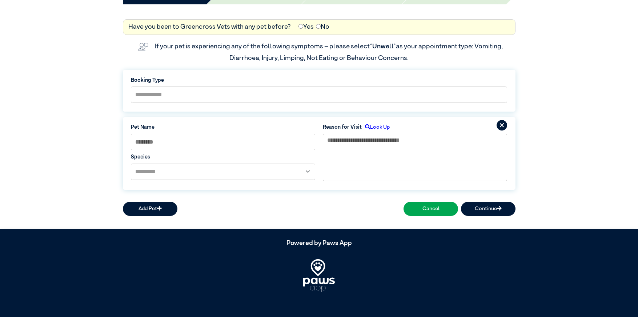  I want to click on img: PawsApp, so click(319, 276).